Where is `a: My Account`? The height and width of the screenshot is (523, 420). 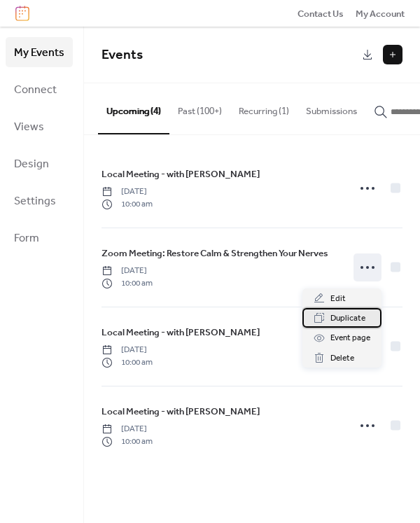 a: My Account is located at coordinates (380, 13).